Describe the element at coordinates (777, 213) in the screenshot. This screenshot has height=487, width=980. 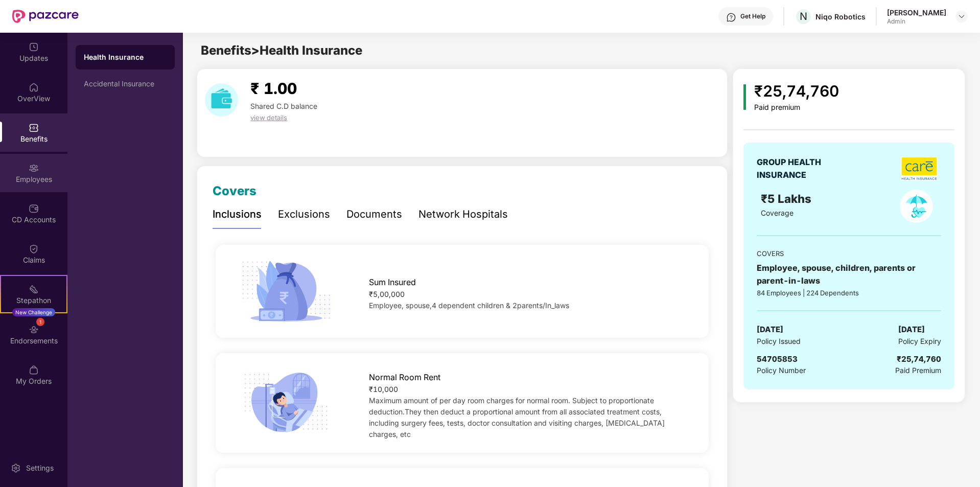
I see `span: Coverage` at that location.